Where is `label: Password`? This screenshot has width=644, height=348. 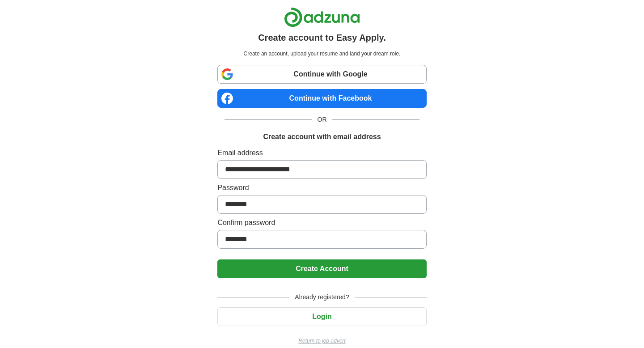 label: Password is located at coordinates (322, 188).